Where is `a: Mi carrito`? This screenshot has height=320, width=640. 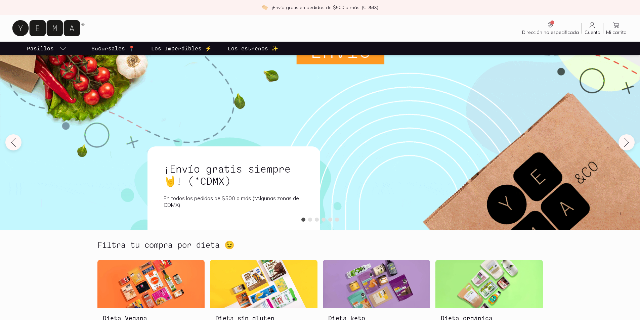 a: Mi carrito is located at coordinates (616, 28).